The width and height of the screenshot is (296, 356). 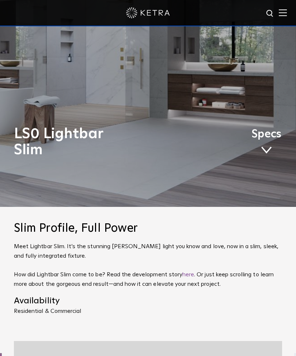 What do you see at coordinates (148, 311) in the screenshot?
I see `p: Residential & Commercial` at bounding box center [148, 311].